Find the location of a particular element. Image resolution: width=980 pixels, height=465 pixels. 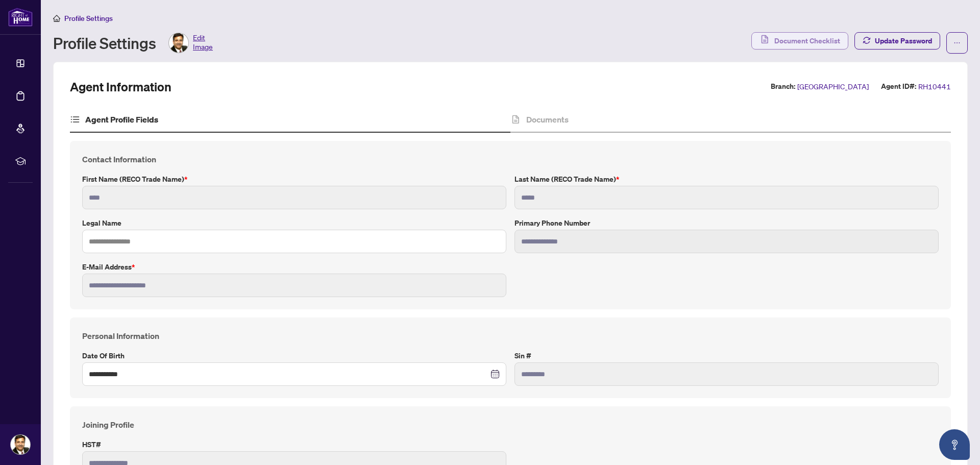

label: HST# is located at coordinates (294, 445).